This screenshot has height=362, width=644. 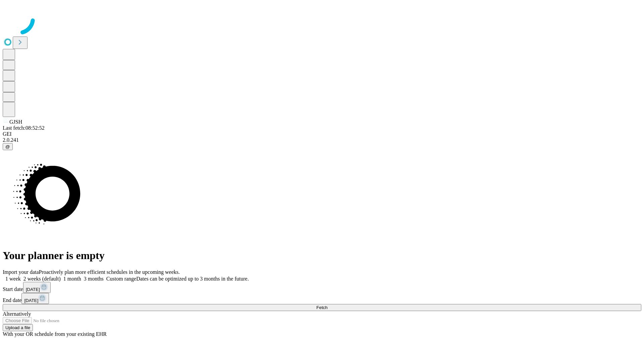 What do you see at coordinates (18, 328) in the screenshot?
I see `button: Upload a file` at bounding box center [18, 328].